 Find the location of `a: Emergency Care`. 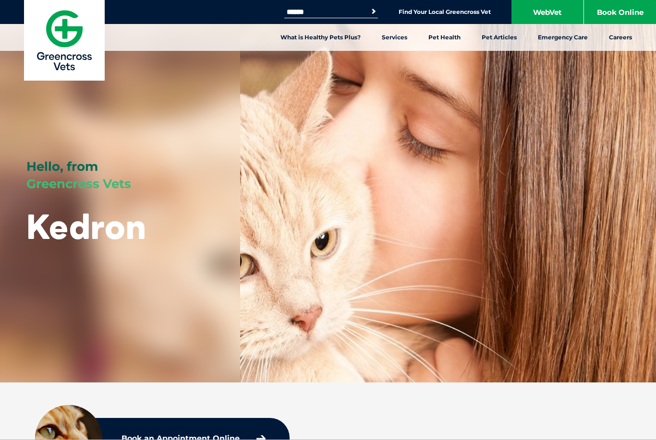

a: Emergency Care is located at coordinates (563, 37).